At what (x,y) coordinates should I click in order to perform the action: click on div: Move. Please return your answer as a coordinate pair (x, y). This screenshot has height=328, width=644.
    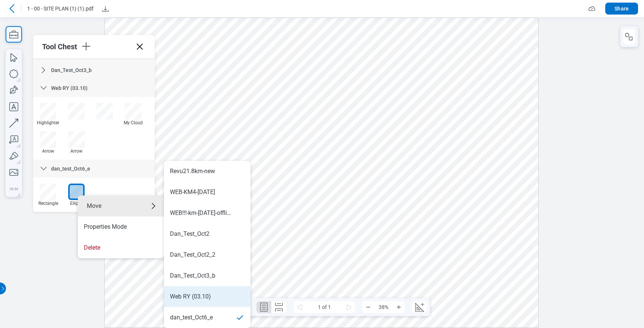
    Looking at the image, I should click on (121, 206).